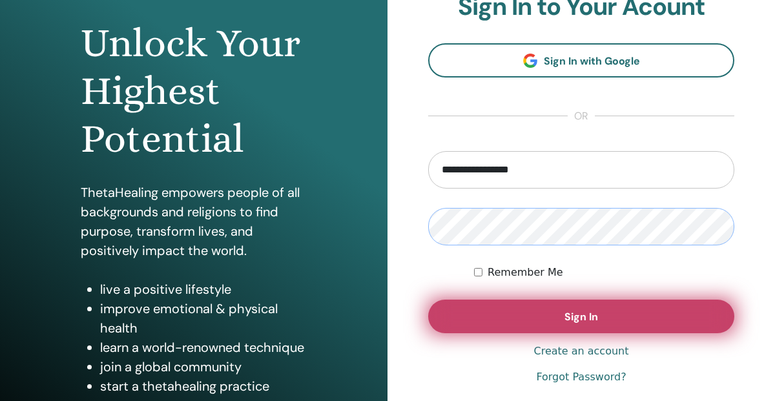  Describe the element at coordinates (581, 60) in the screenshot. I see `a: Sign In with Google` at that location.